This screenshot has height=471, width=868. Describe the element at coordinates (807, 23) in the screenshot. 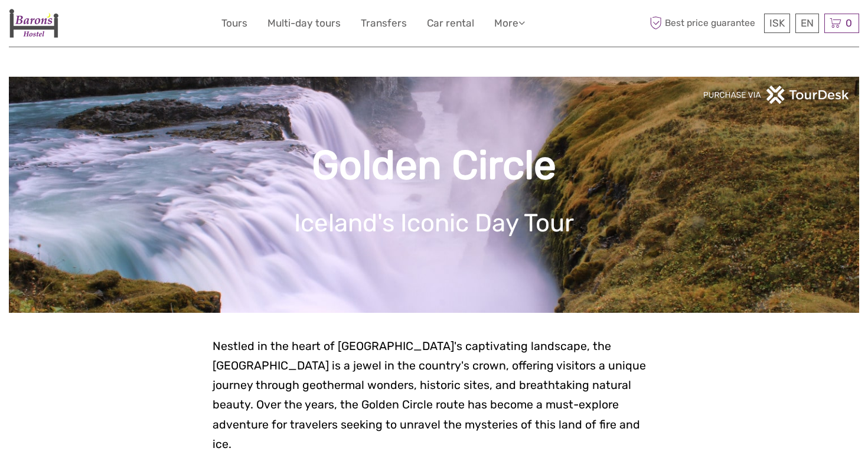

I see `div: EN` at that location.